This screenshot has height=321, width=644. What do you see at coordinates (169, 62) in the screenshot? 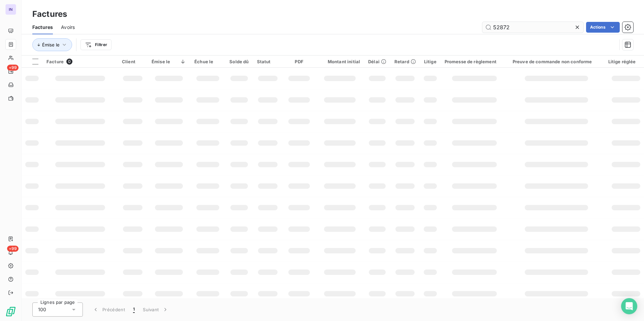
I see `div: Émise le` at bounding box center [169, 62].